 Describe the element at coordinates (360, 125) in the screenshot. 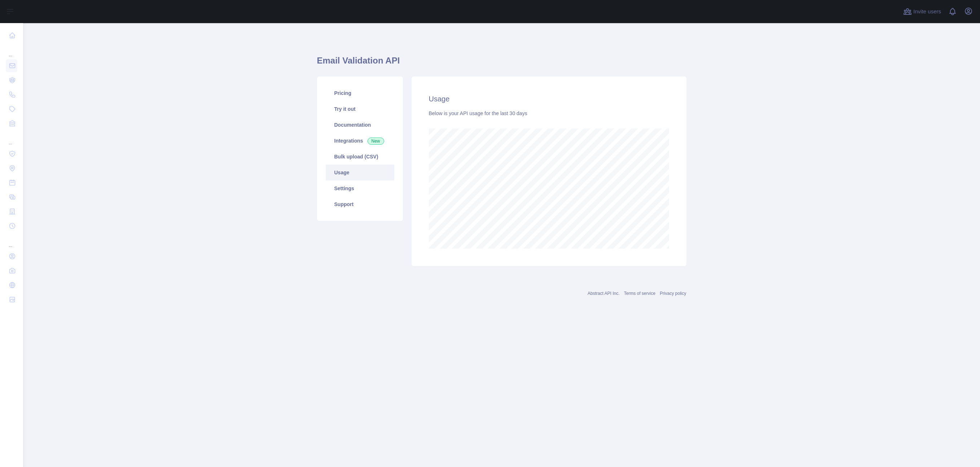

I see `a: Documentation` at that location.